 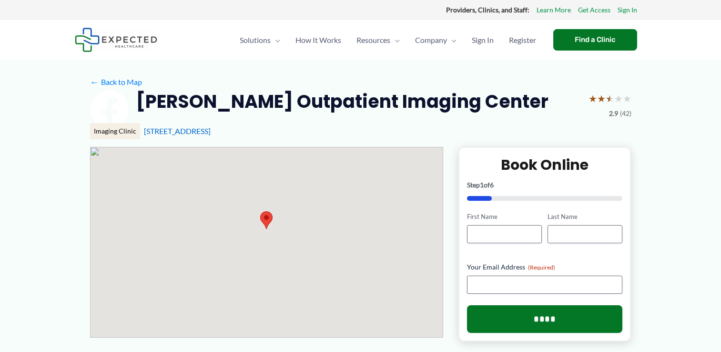 I want to click on nav: Primary Site Navigation, so click(x=388, y=40).